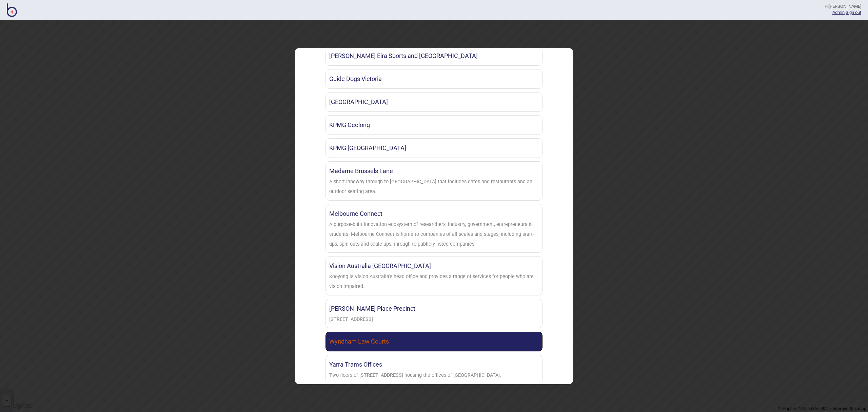  Describe the element at coordinates (12, 10) in the screenshot. I see `img: BindiMaps CMS` at that location.